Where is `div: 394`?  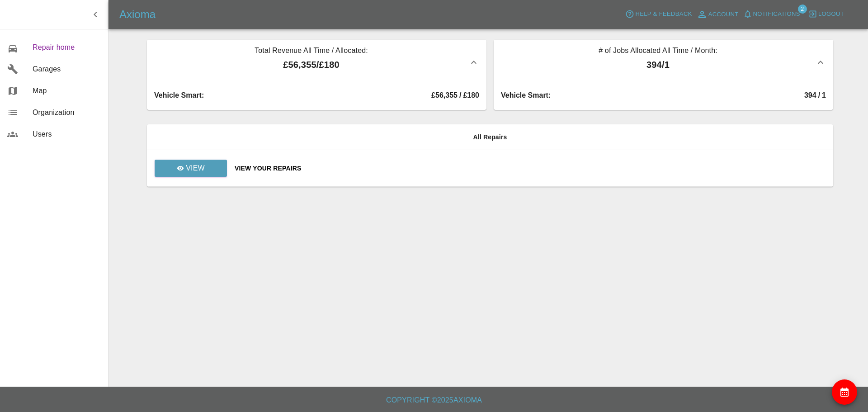 div: 394 is located at coordinates (810, 96).